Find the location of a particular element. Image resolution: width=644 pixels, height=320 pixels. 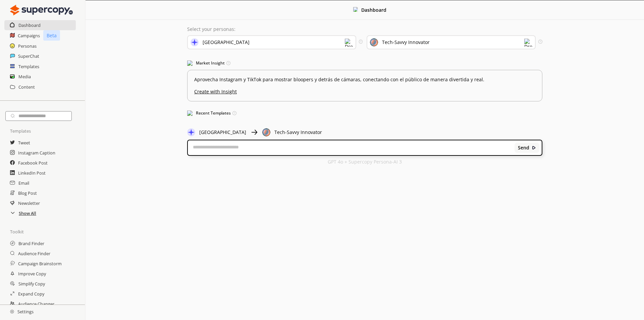

h2: Email is located at coordinates (24, 183).